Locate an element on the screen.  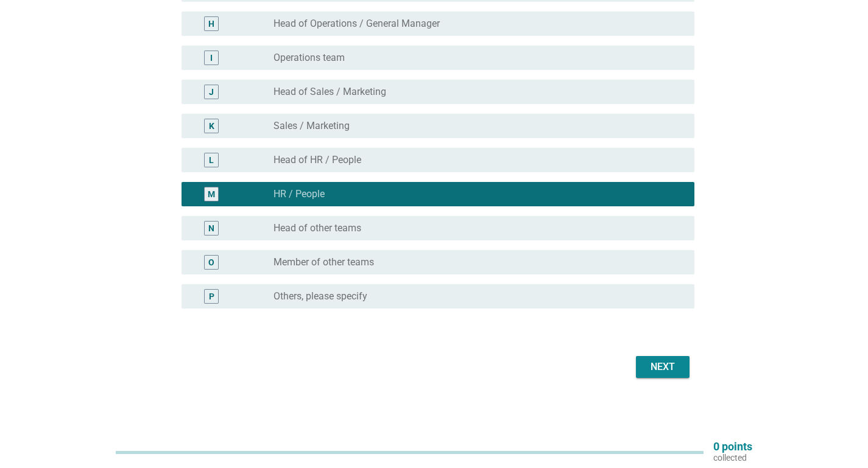
div: H is located at coordinates (211, 23).